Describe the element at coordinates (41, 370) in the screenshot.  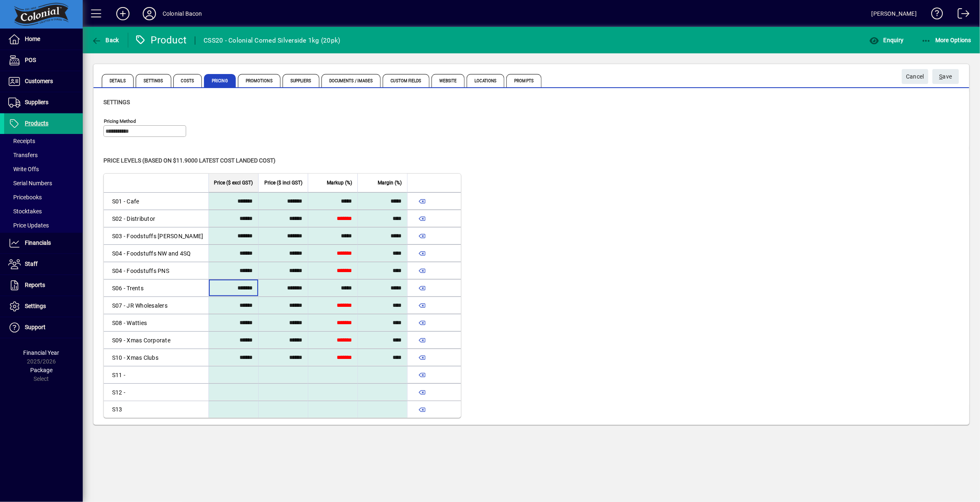
I see `span: Package` at that location.